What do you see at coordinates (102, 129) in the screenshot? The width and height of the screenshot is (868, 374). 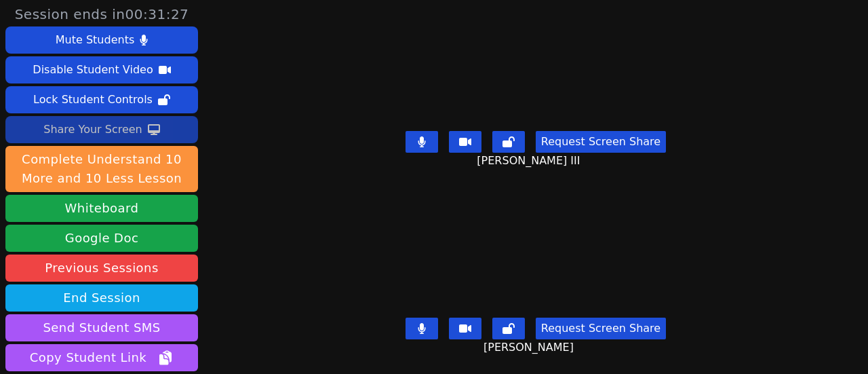 I see `button: Share Your Screen` at bounding box center [102, 129].